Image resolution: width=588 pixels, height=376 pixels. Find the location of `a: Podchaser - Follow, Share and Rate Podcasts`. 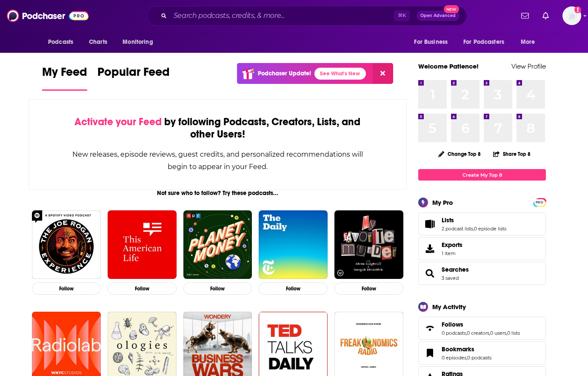

a: Podchaser - Follow, Share and Rate Podcasts is located at coordinates (48, 16).